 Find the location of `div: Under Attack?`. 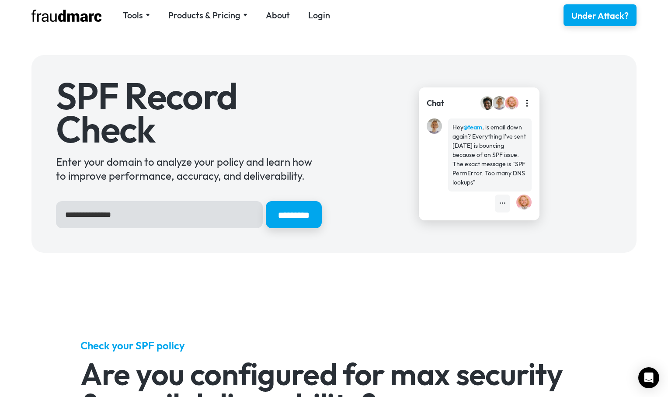

div: Under Attack? is located at coordinates (600, 16).